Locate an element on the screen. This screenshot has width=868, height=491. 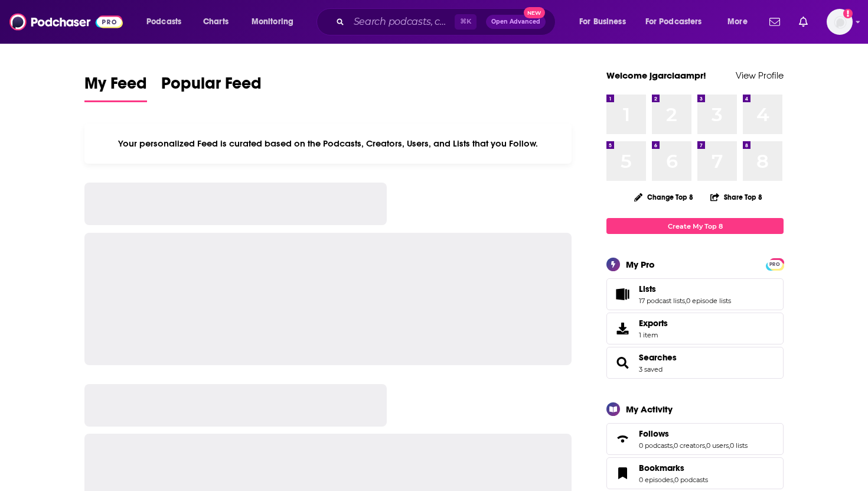
svg: Add a profile image is located at coordinates (848, 14).